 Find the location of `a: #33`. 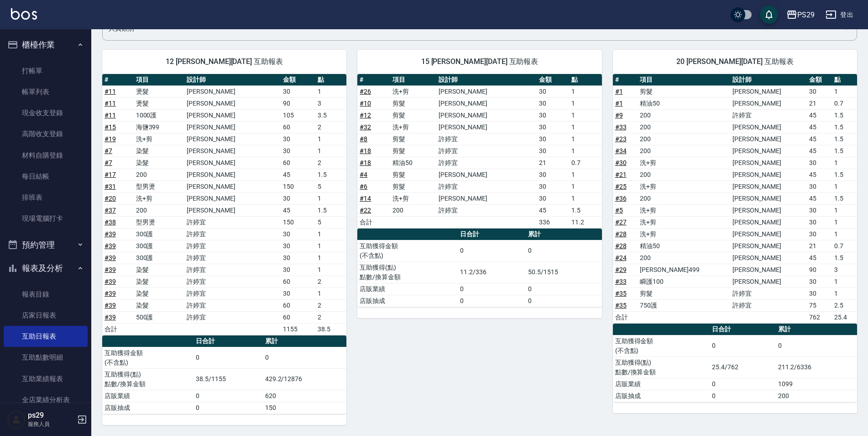

a: #33 is located at coordinates (621, 281).